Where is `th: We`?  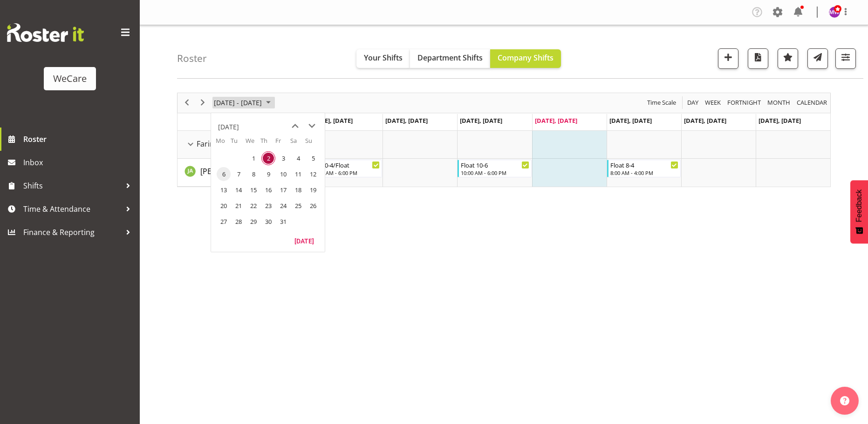
th: We is located at coordinates (253, 144).